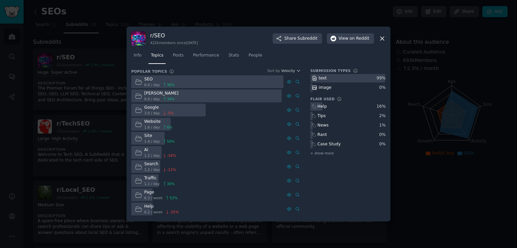  Describe the element at coordinates (152, 127) in the screenshot. I see `span: 1.6 / day` at that location.